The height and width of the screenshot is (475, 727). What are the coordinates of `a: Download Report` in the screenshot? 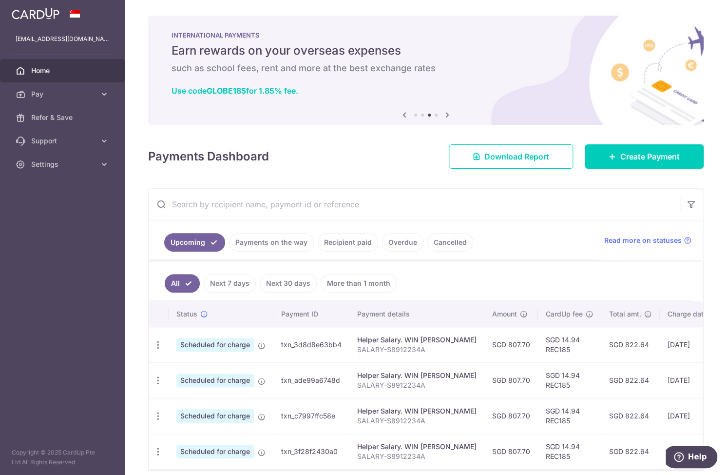 It's located at (511, 157).